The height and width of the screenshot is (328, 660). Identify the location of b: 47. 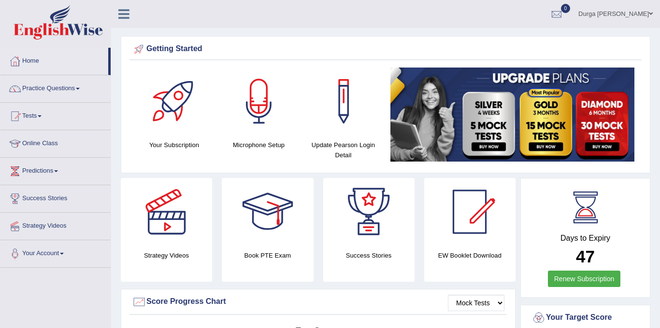
(585, 257).